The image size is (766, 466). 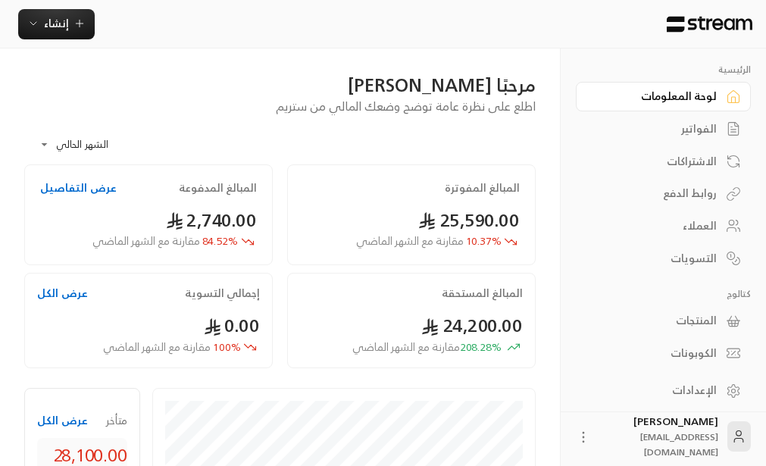 What do you see at coordinates (663, 96) in the screenshot?
I see `a: لوحة المعلومات` at bounding box center [663, 96].